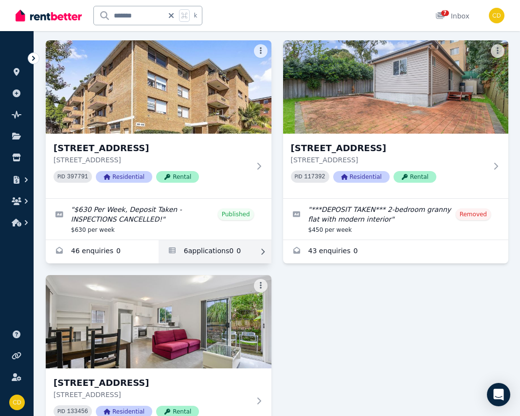 The image size is (520, 416). I want to click on img: 1/10 Banksia Rd, Caringbah, so click(159, 87).